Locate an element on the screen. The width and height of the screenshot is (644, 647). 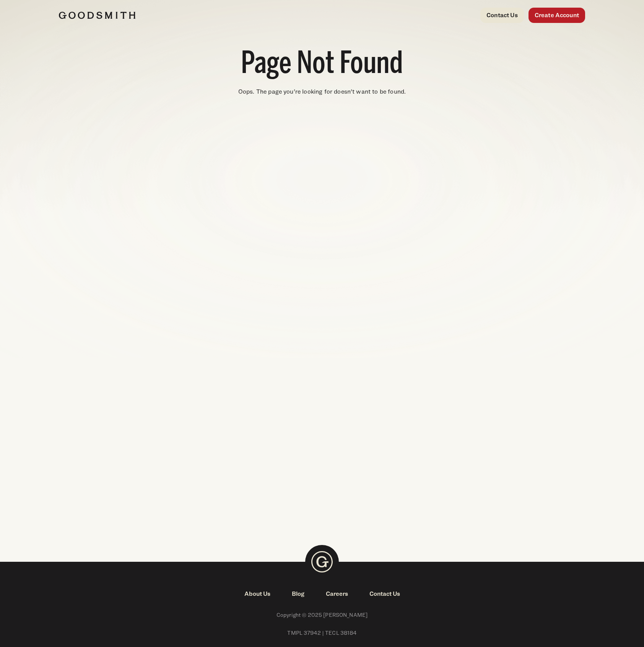
span: TMPL 37942 | TECL 38184 is located at coordinates (322, 632).